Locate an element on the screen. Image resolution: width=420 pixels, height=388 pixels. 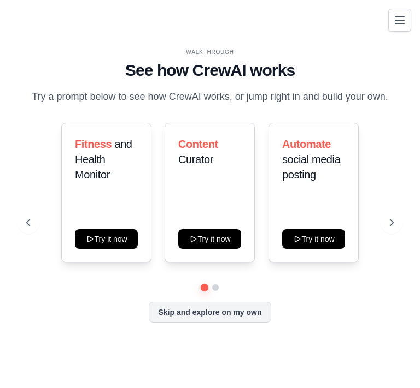
p: Try a prompt below to see how CrewAI works, or jump right in and build your own. is located at coordinates (210, 97).